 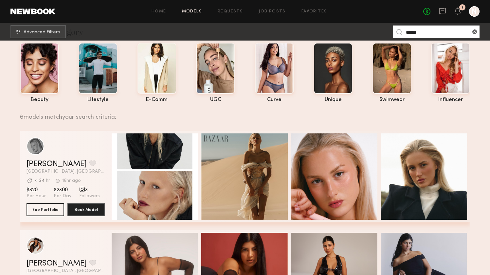 I want to click on a: Home, so click(x=159, y=11).